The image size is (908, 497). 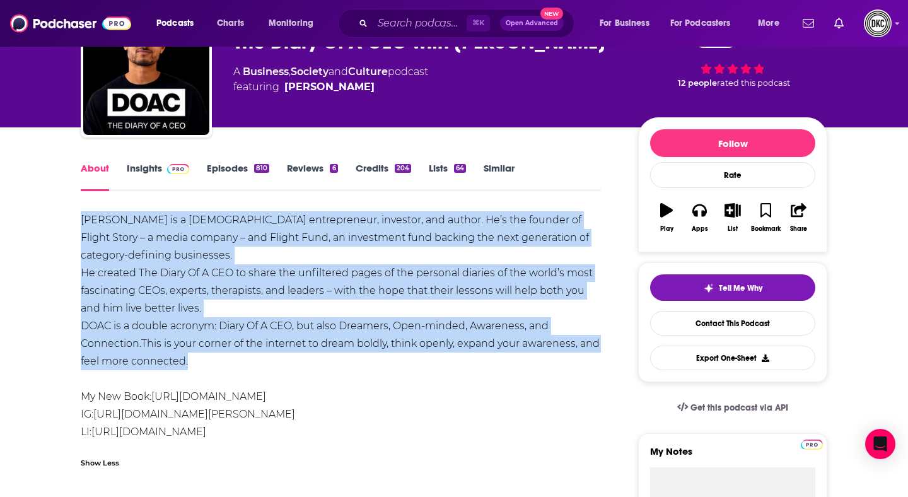 What do you see at coordinates (733, 229) in the screenshot?
I see `div: List` at bounding box center [733, 229].